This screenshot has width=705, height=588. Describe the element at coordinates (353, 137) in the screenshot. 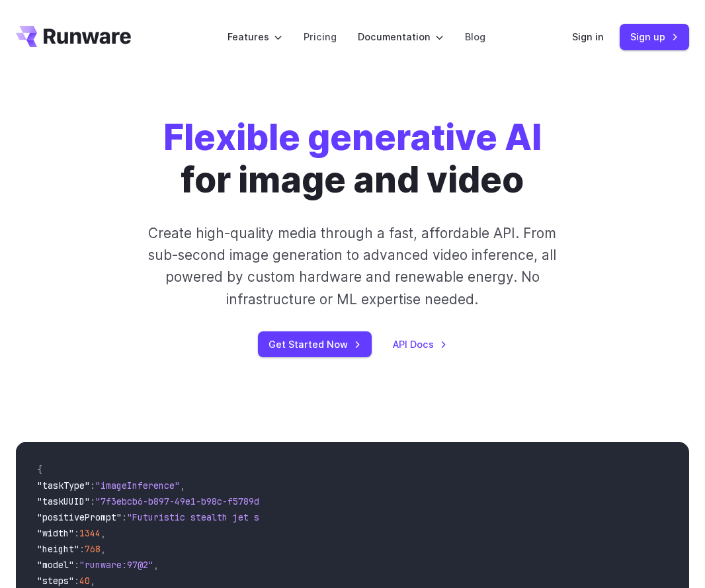

I see `strong: Flexible generative AI` at that location.